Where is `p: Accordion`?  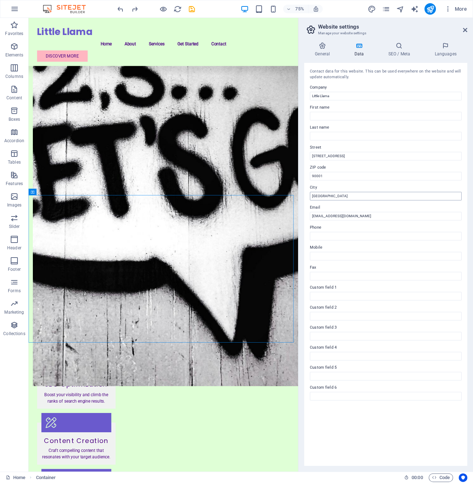
p: Accordion is located at coordinates (14, 141).